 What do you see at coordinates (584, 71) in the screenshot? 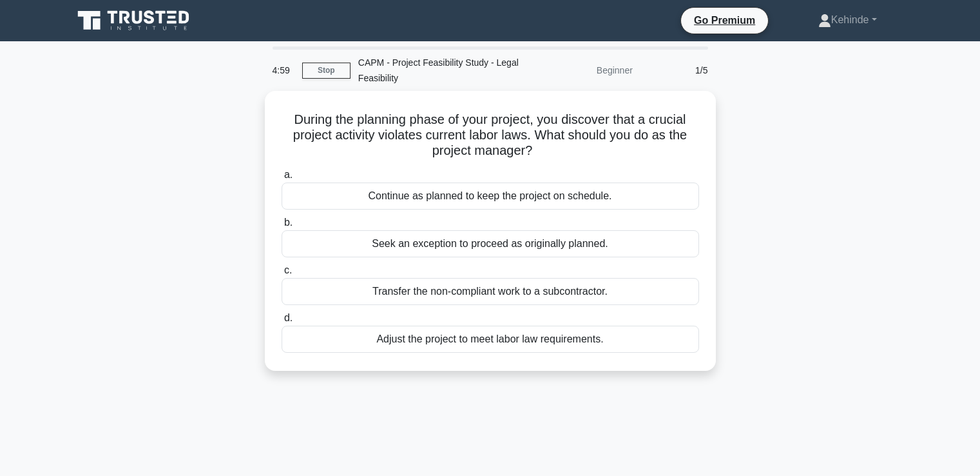
I see `div: Beginner` at bounding box center [584, 71].